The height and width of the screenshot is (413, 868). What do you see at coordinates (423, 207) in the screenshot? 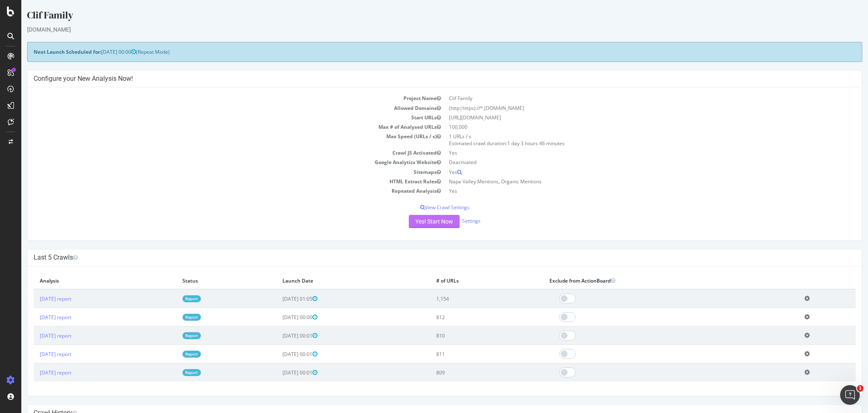
I see `p: View Crawl Settings` at bounding box center [423, 207].